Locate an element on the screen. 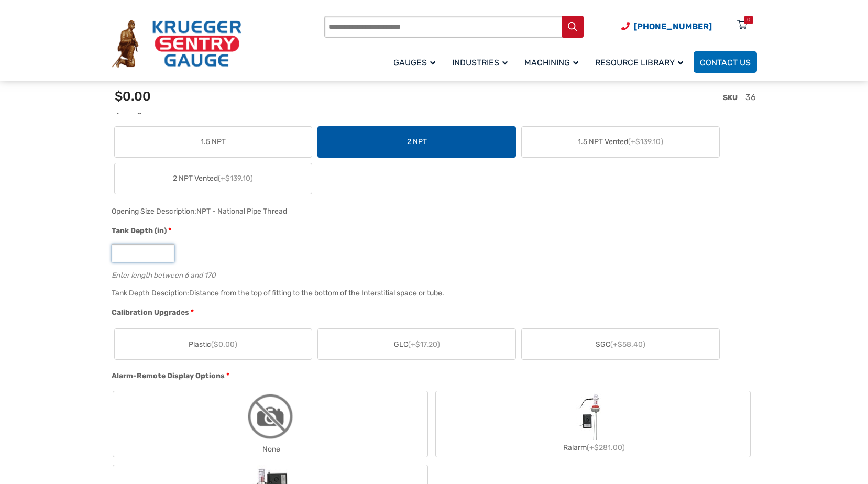 The width and height of the screenshot is (868, 484). span: (+$281.00) is located at coordinates (606, 447).